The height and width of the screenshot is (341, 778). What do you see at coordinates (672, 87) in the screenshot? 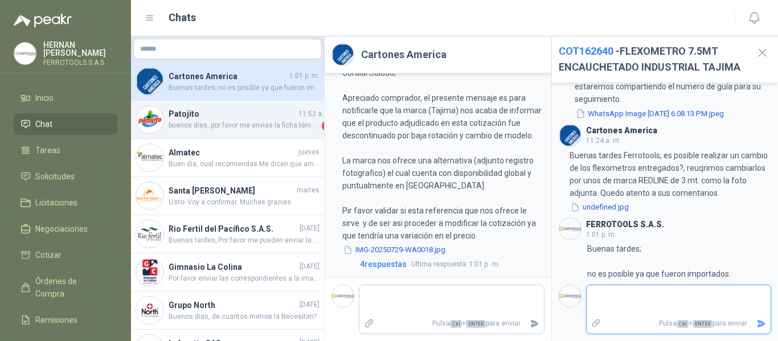
I see `p: Buenas tardes, remitimos soporte de entrega, estaremos compartiendo el numero de guía para su seg...` at bounding box center [672, 87].